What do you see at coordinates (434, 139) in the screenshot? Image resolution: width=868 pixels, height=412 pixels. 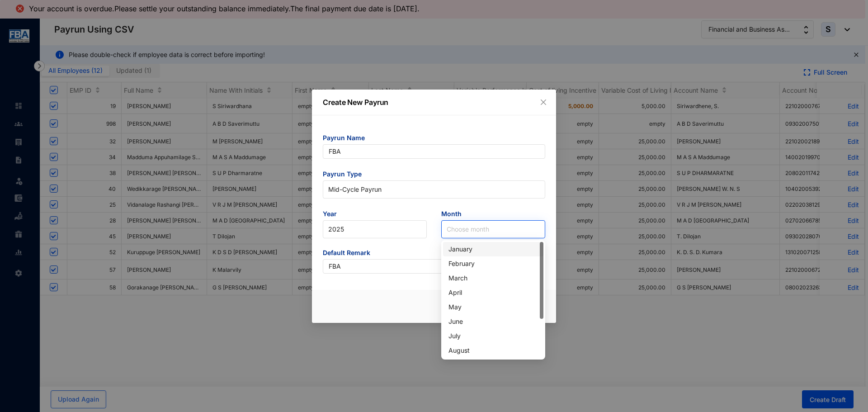 I see `span: Payrun Name` at bounding box center [434, 139].